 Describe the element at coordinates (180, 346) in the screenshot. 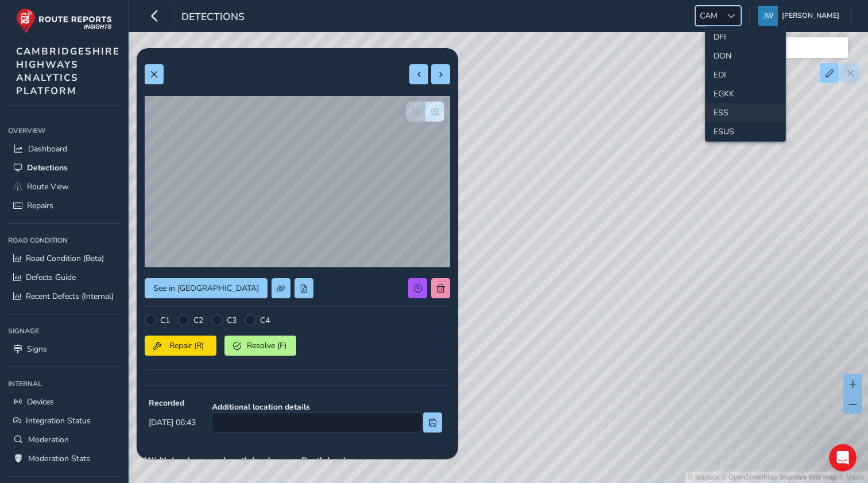

I see `button: Repair (R)` at that location.